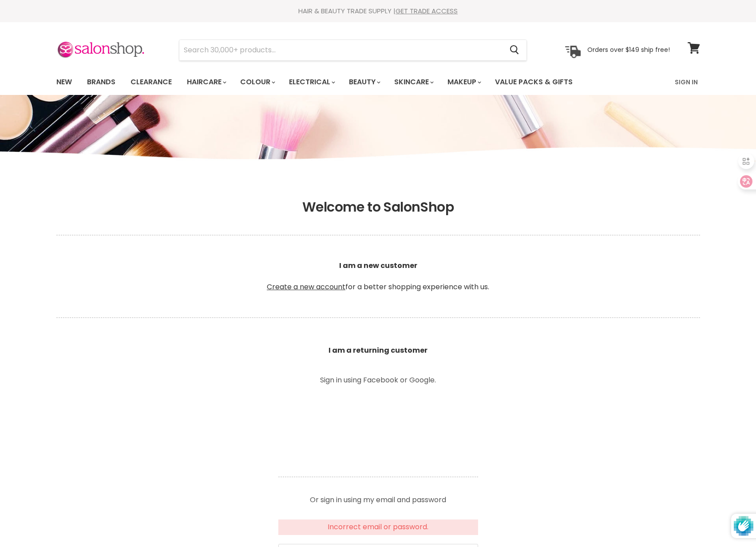 This screenshot has height=547, width=756. What do you see at coordinates (427, 10) in the screenshot?
I see `a: GET TRADE ACCESS` at bounding box center [427, 10].